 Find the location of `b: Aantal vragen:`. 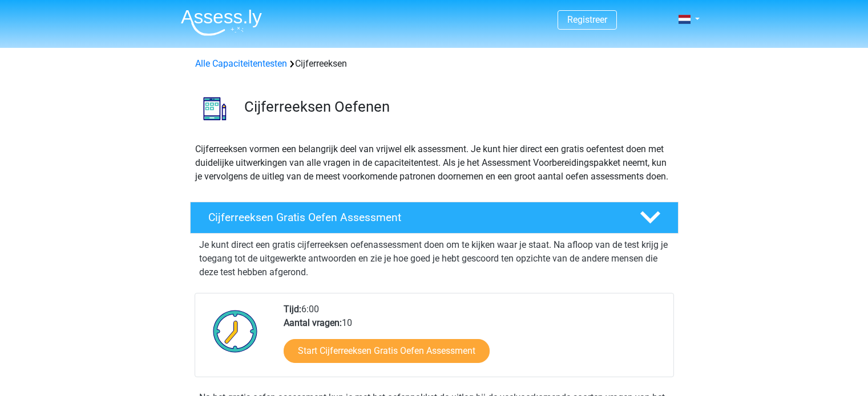

b: Aantal vragen: is located at coordinates (312, 323).